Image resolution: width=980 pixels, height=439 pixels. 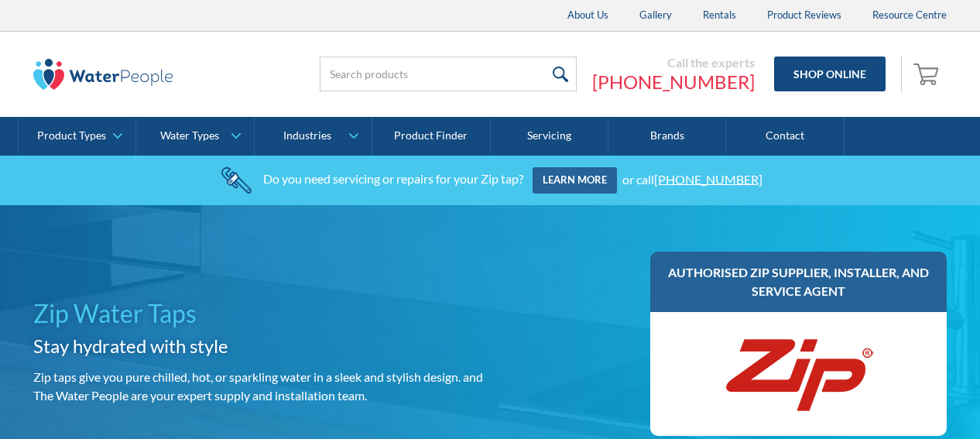 I want to click on a: Brands, so click(x=667, y=136).